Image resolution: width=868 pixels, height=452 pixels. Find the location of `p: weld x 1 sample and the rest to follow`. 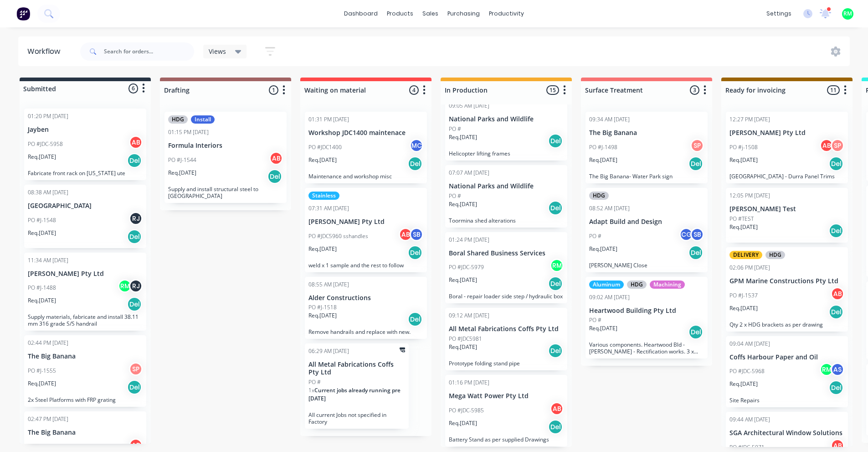

p: weld x 1 sample and the rest to follow is located at coordinates (366, 265).